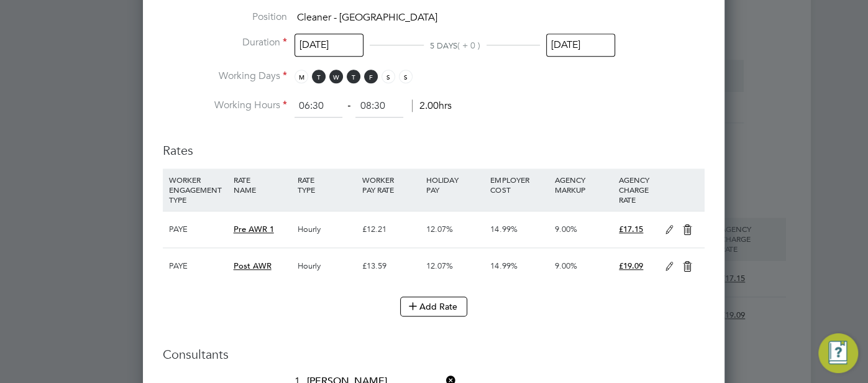 This screenshot has width=868, height=383. Describe the element at coordinates (379, 107) in the screenshot. I see `input: 17:00` at that location.